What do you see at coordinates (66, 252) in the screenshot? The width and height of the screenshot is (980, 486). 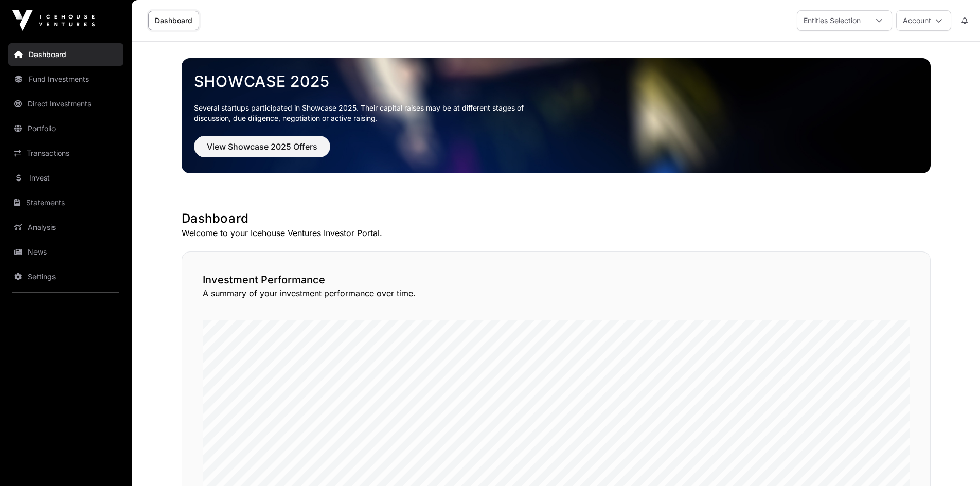 I see `a: News` at bounding box center [66, 252].